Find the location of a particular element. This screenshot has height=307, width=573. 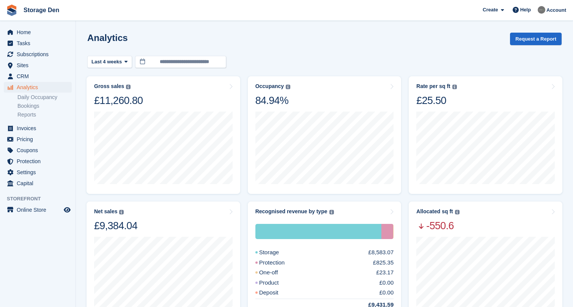

div: Product is located at coordinates (276, 283).